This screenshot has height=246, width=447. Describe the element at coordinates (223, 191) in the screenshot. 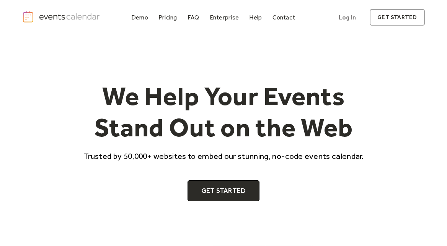

I see `a: Get Started` at that location.